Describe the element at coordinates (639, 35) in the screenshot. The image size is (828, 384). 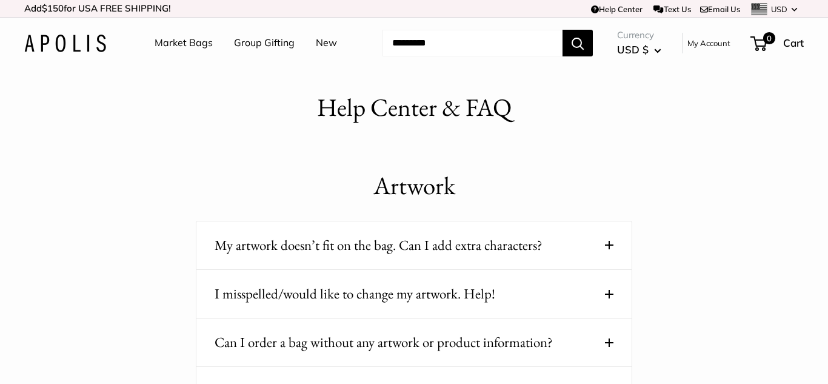
I see `span: Currency` at that location.